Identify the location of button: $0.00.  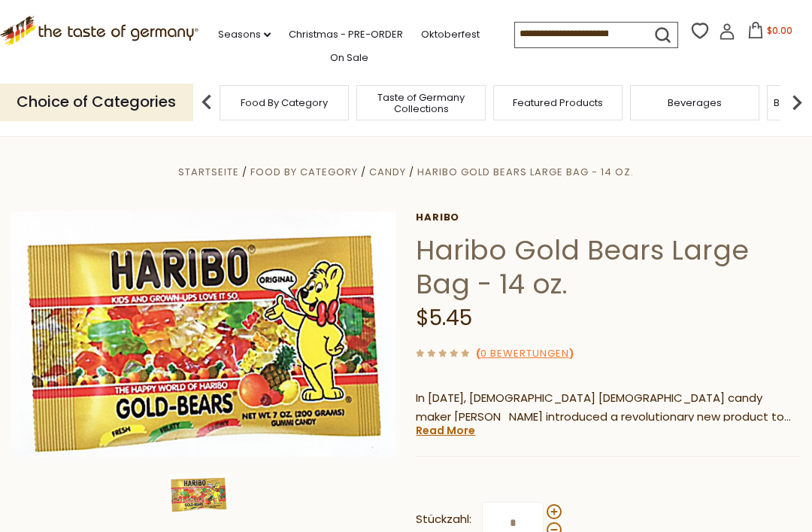
(769, 33).